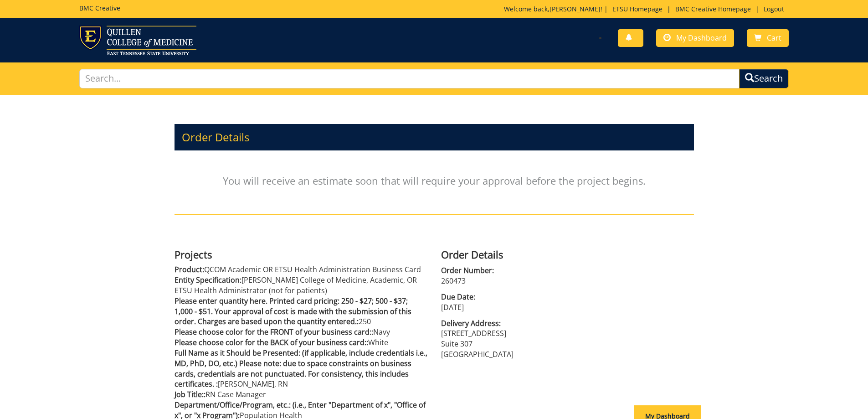 This screenshot has height=419, width=868. What do you see at coordinates (301, 332) in the screenshot?
I see `p: Navy` at bounding box center [301, 332].